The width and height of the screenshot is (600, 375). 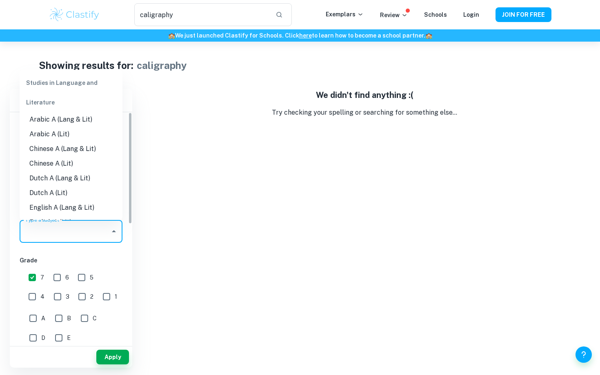 What do you see at coordinates (71, 120) in the screenshot?
I see `li: Arabic A (Lang & Lit)` at bounding box center [71, 120].